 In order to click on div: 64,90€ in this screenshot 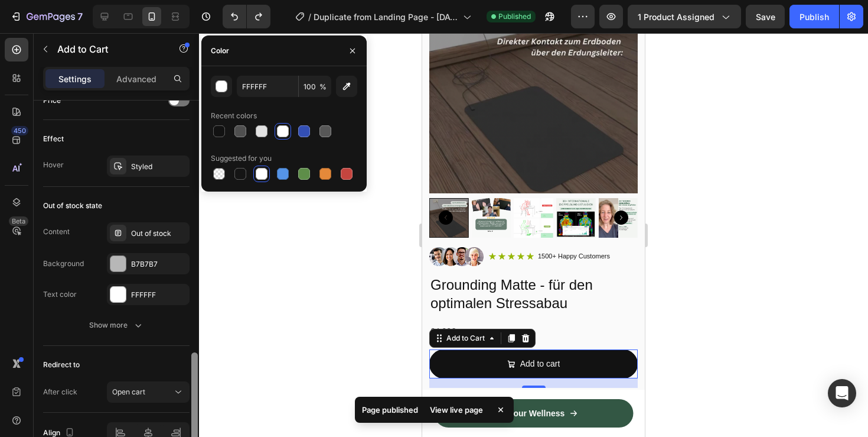, I will do `click(21, 298)`.